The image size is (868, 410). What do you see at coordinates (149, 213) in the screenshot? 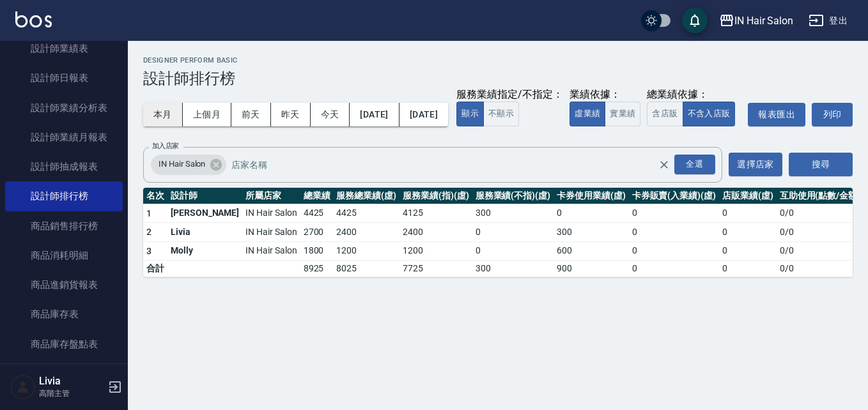
I see `span: 1` at bounding box center [149, 213].